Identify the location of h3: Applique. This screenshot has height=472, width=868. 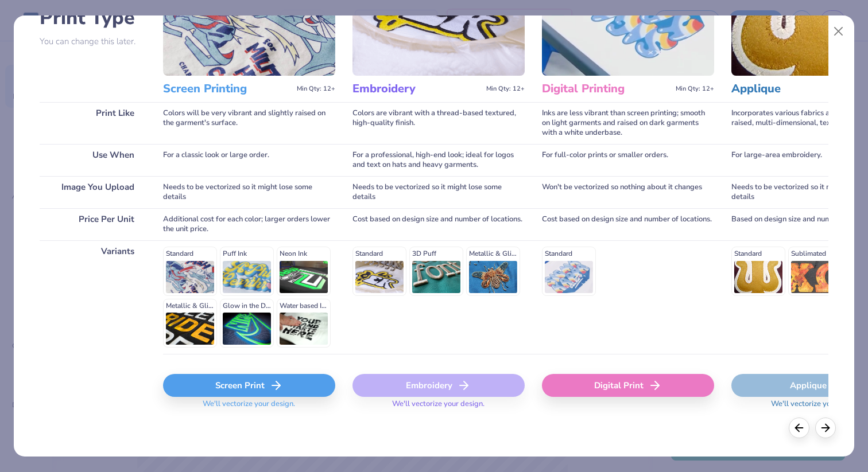
(796, 89).